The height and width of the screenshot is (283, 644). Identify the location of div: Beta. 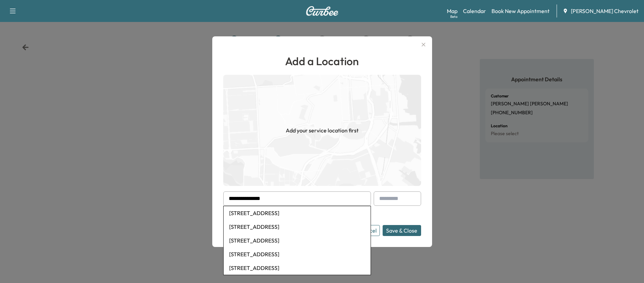
(454, 17).